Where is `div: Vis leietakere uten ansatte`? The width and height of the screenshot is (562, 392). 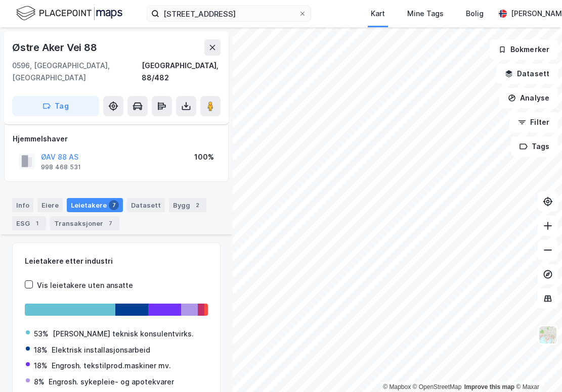 div: Vis leietakere uten ansatte is located at coordinates (85, 285).